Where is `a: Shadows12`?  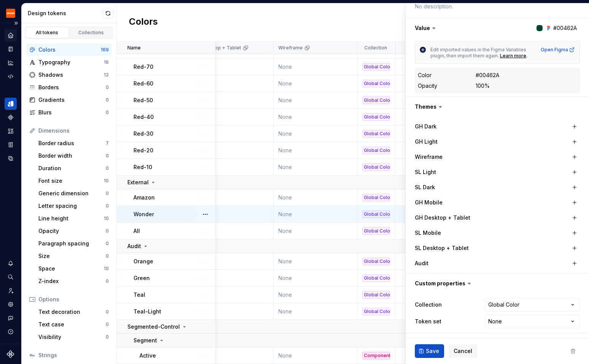
a: Shadows12 is located at coordinates (69, 75).